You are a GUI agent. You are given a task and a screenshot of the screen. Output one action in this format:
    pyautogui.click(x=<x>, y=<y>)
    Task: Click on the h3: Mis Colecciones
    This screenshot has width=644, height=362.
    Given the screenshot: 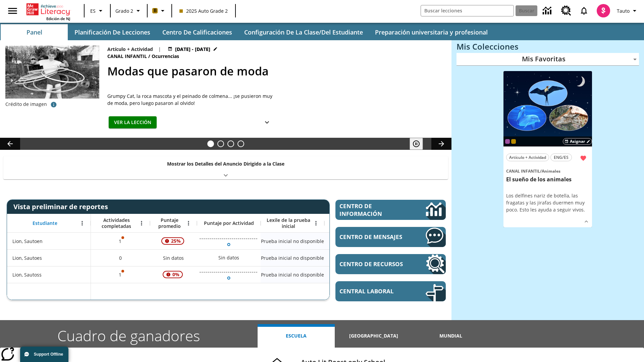 What is the action you would take?
    pyautogui.click(x=548, y=47)
    